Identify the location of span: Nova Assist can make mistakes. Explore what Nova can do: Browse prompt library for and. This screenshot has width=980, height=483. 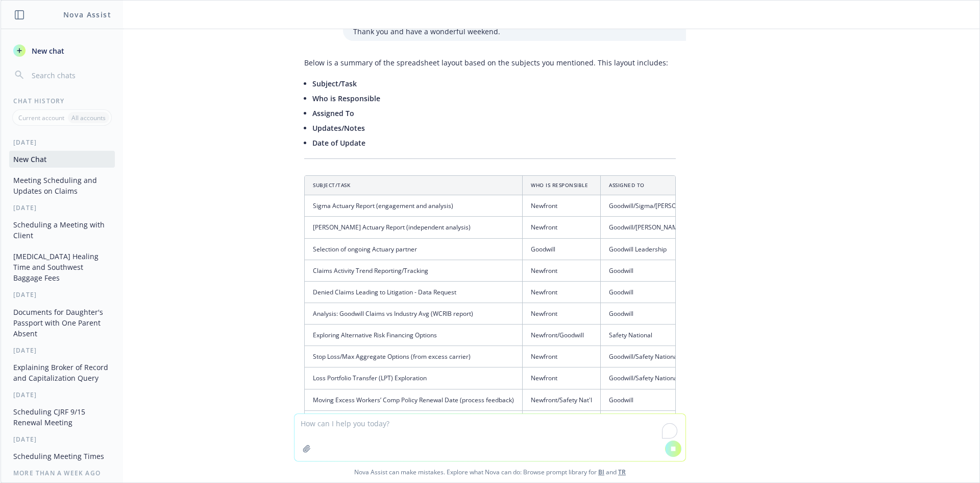
(490, 472).